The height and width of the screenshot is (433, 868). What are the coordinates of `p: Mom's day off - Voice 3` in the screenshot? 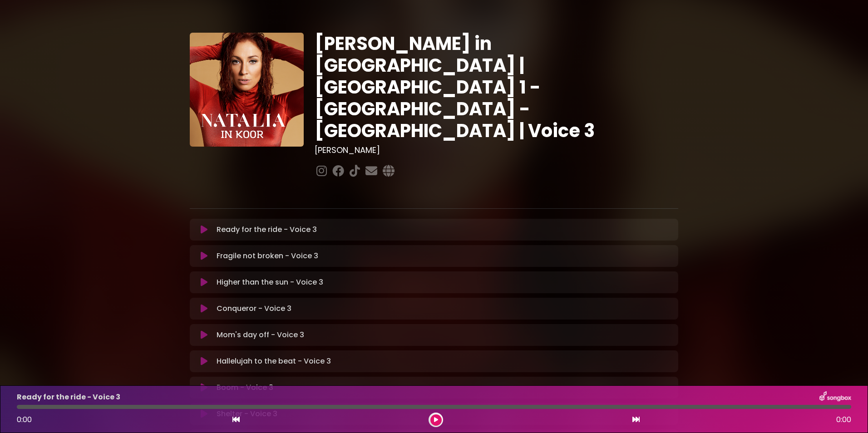 It's located at (260, 335).